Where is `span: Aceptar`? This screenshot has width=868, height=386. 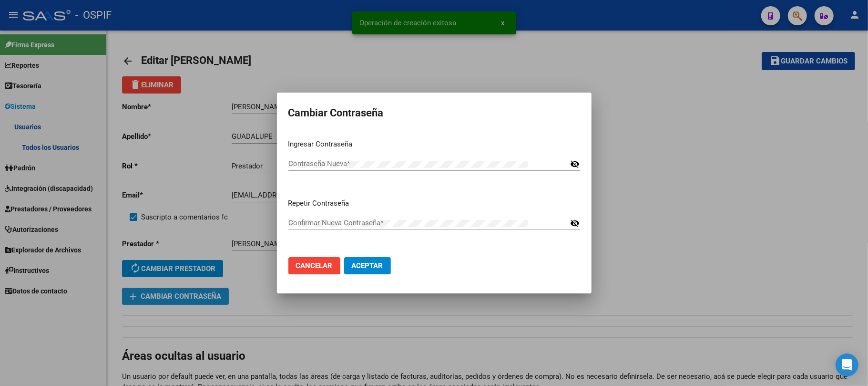
span: Aceptar is located at coordinates (368, 266).